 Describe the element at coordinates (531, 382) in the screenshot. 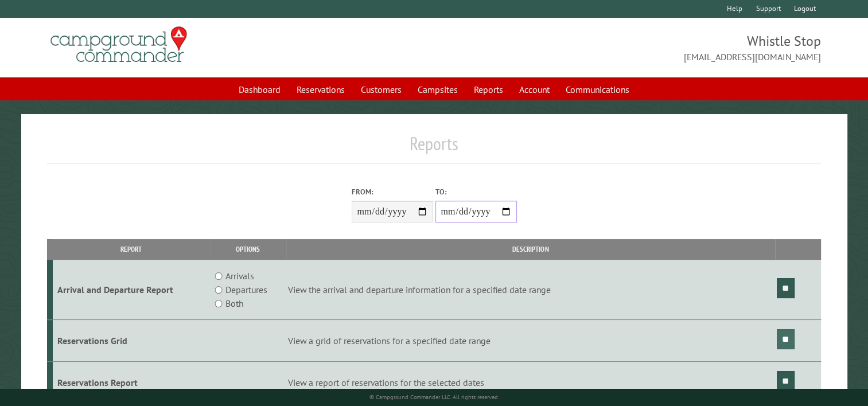

I see `td: View a report of reservations for the selected dates` at that location.